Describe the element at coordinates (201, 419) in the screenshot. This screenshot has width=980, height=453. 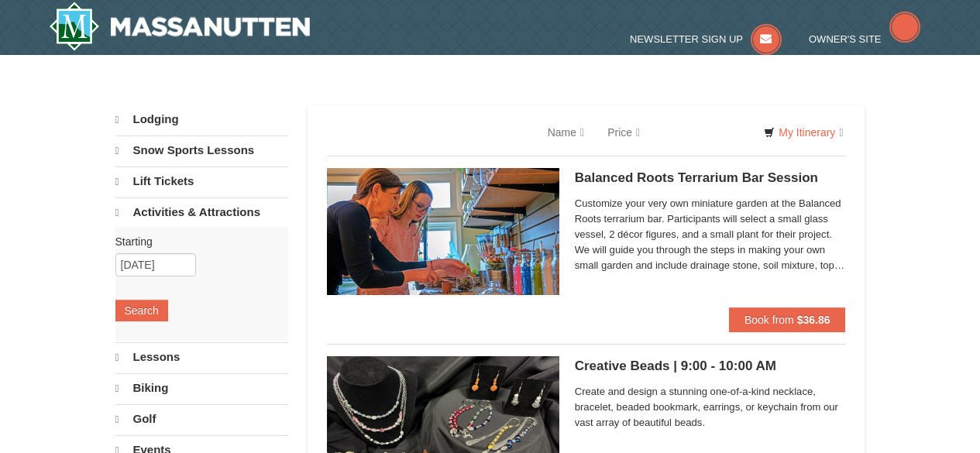
I see `a: Golf` at that location.